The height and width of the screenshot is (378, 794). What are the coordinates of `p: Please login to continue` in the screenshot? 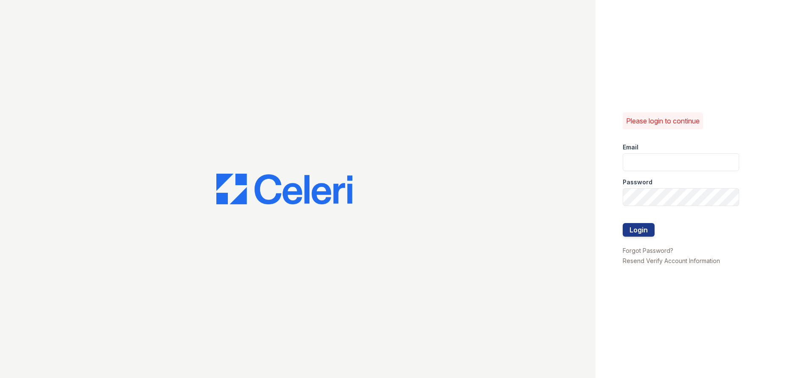 It's located at (663, 121).